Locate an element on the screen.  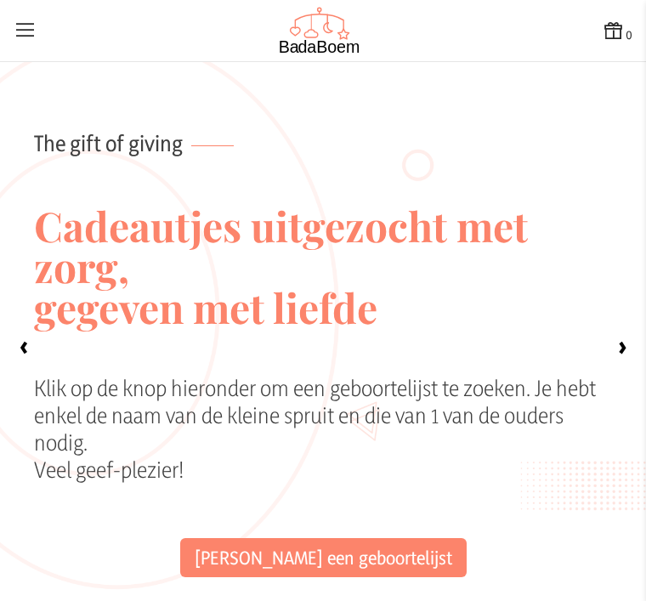
p: The gift of giving is located at coordinates (323, 110).